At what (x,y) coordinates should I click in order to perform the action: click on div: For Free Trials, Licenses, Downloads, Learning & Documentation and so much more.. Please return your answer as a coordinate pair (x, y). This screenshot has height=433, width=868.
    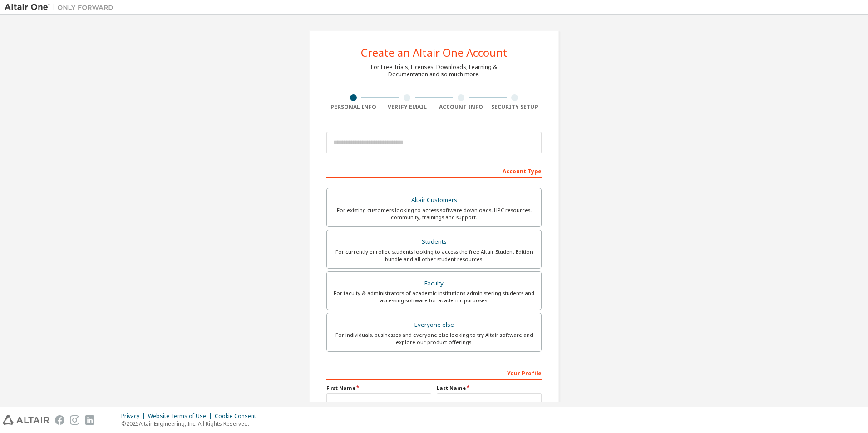
    Looking at the image, I should click on (434, 71).